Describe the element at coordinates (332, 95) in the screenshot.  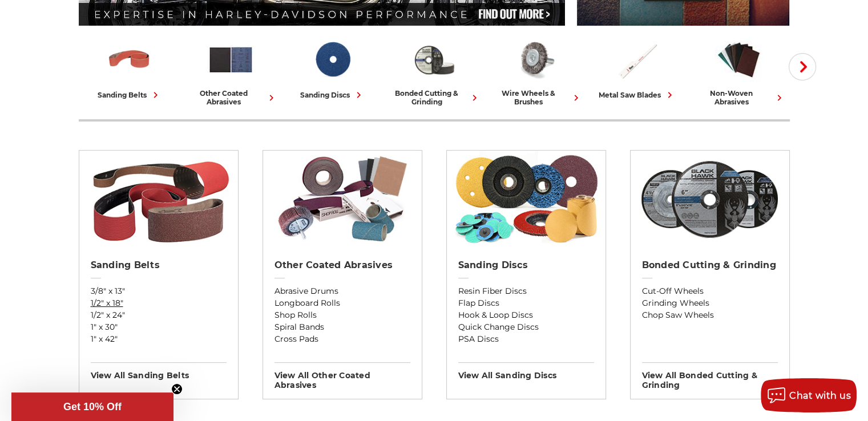
I see `div: sanding discs` at that location.